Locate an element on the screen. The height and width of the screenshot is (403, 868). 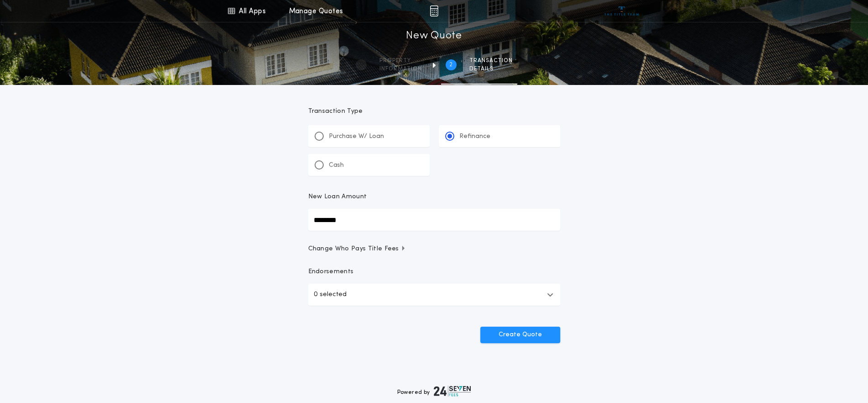
span: information is located at coordinates (401, 69).